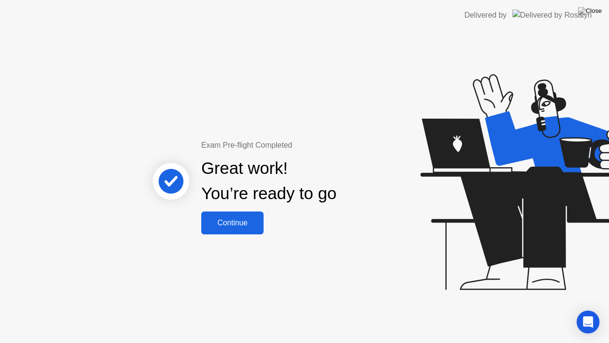 This screenshot has height=343, width=609. I want to click on div: Continue, so click(232, 223).